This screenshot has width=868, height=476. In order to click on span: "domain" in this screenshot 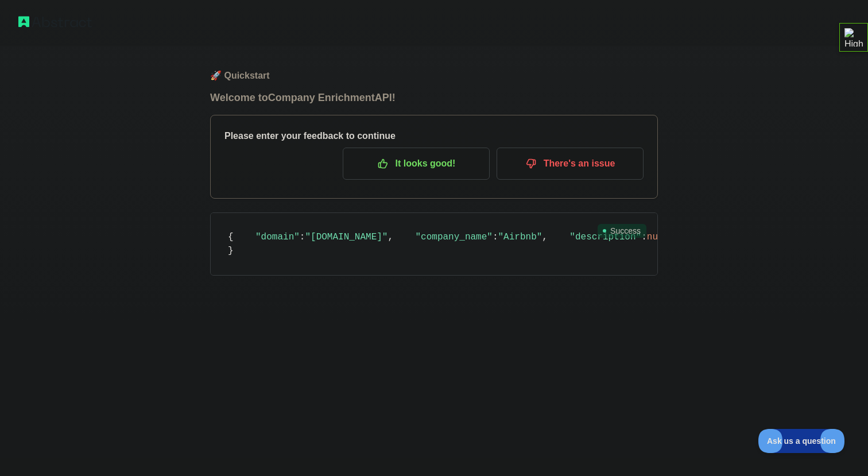, I will do `click(277, 237)`.